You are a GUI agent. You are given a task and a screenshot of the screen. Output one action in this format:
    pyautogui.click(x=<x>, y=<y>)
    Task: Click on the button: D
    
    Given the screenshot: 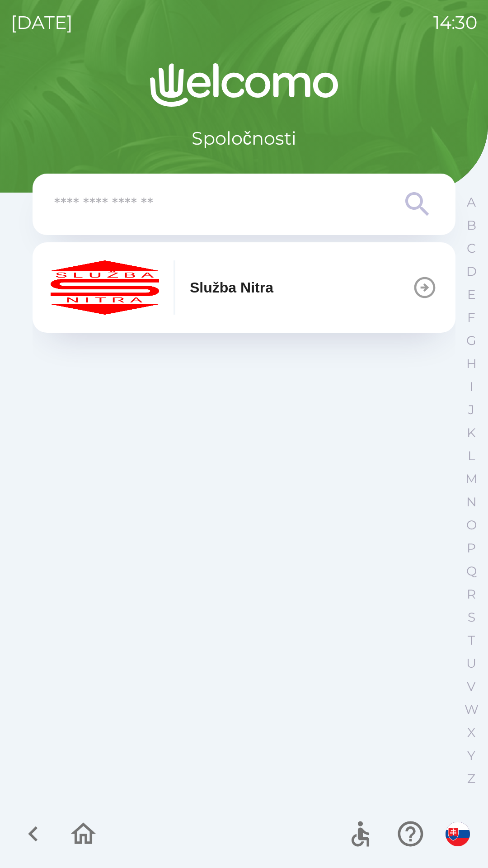 What is the action you would take?
    pyautogui.click(x=471, y=271)
    